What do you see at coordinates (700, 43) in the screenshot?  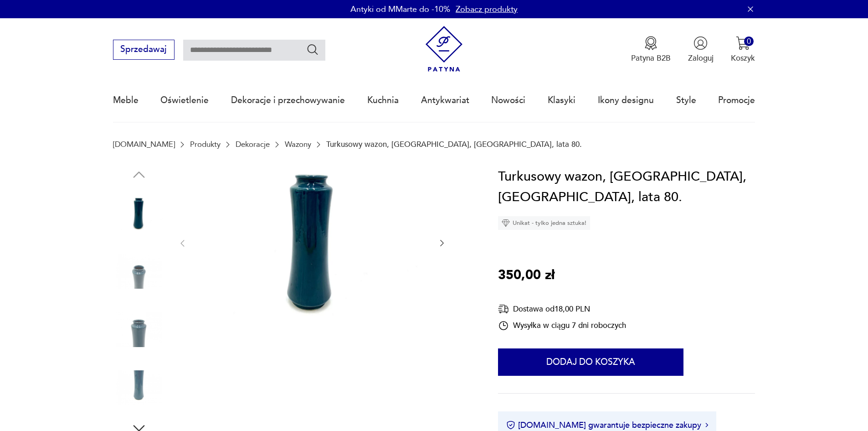 I see `img: Ikonka użytkownika` at bounding box center [700, 43].